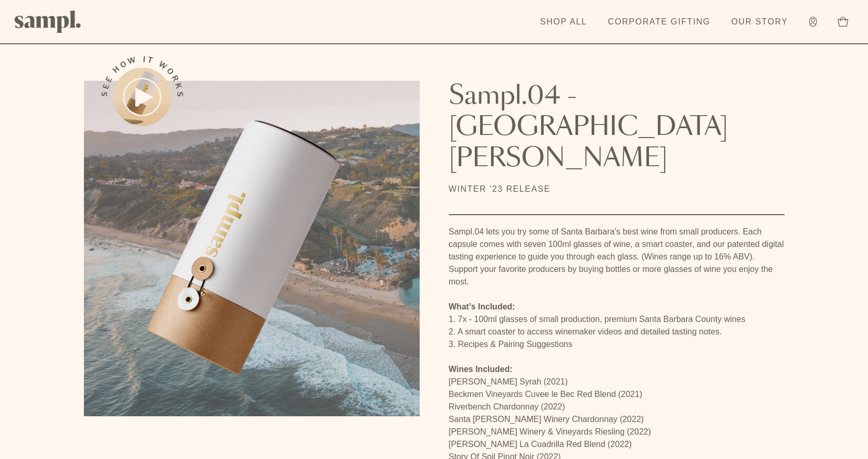 The image size is (868, 459). What do you see at coordinates (659, 22) in the screenshot?
I see `a: Corporate Gifting` at bounding box center [659, 22].